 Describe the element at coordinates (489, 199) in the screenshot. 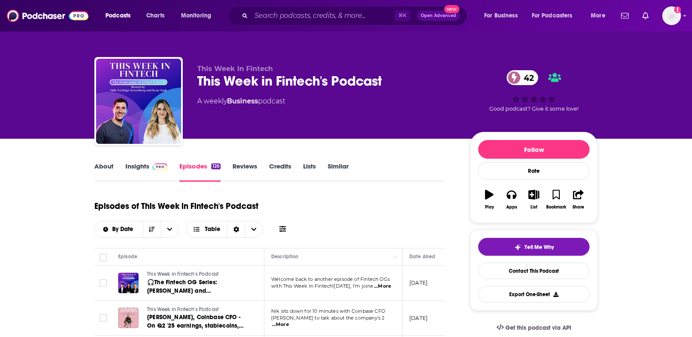

I see `button: Play` at that location.